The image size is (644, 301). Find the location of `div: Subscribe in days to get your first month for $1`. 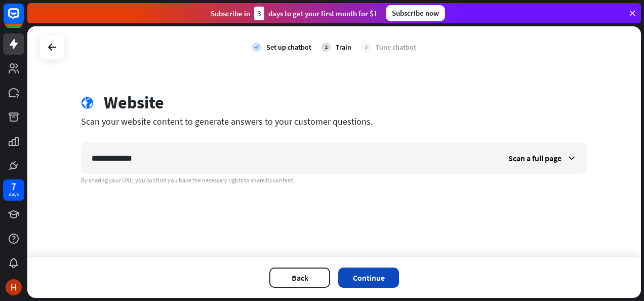

div: Subscribe in days to get your first month for $1 is located at coordinates (294, 13).